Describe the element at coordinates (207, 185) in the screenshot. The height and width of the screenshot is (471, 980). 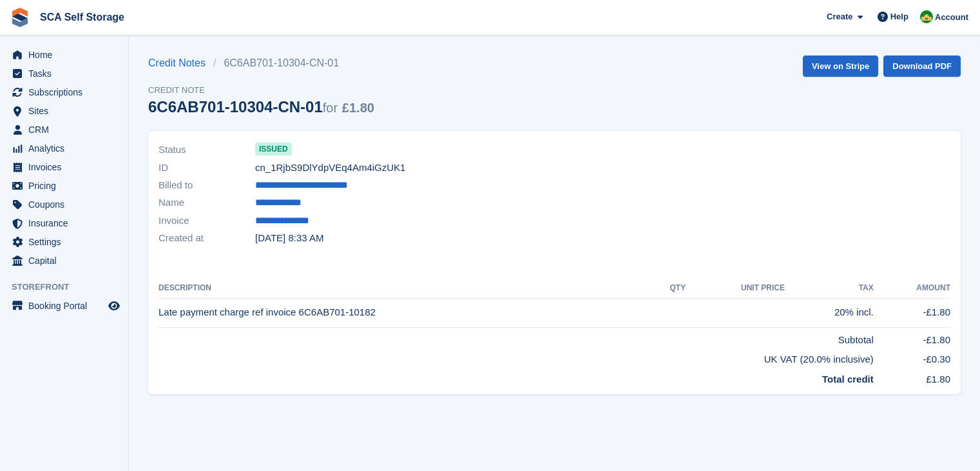
I see `span: Billed to` at that location.